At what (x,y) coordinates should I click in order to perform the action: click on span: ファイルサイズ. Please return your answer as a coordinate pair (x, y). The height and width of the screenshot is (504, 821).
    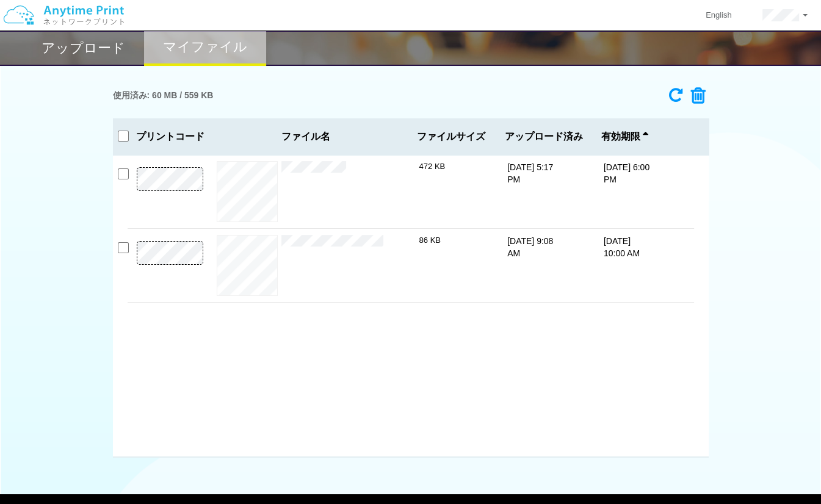
    Looking at the image, I should click on (452, 137).